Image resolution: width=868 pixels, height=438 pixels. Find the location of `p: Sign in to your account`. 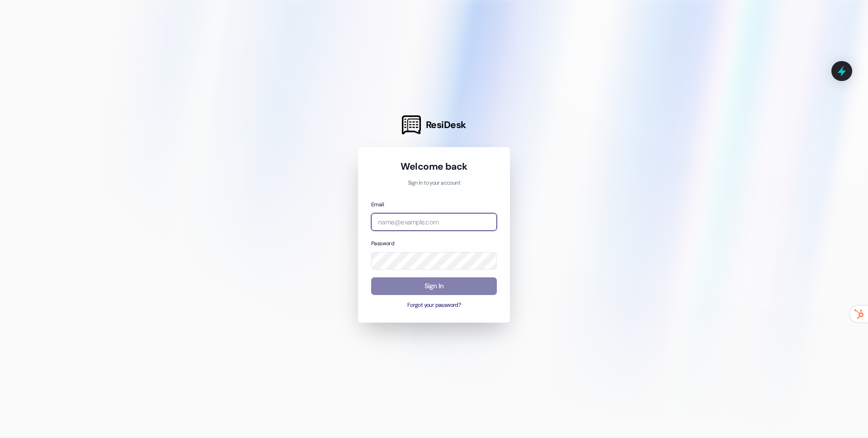

p: Sign in to your account is located at coordinates (434, 183).